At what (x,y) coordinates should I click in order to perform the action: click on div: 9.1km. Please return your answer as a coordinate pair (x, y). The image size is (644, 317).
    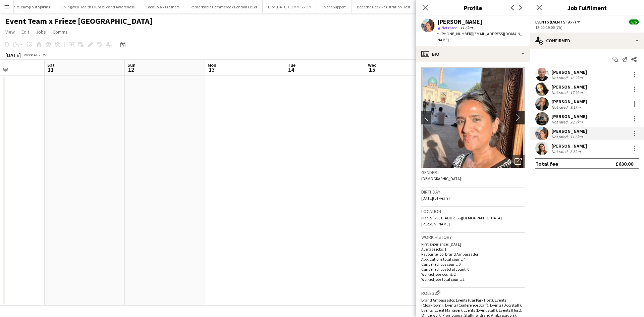
    Looking at the image, I should click on (576, 107).